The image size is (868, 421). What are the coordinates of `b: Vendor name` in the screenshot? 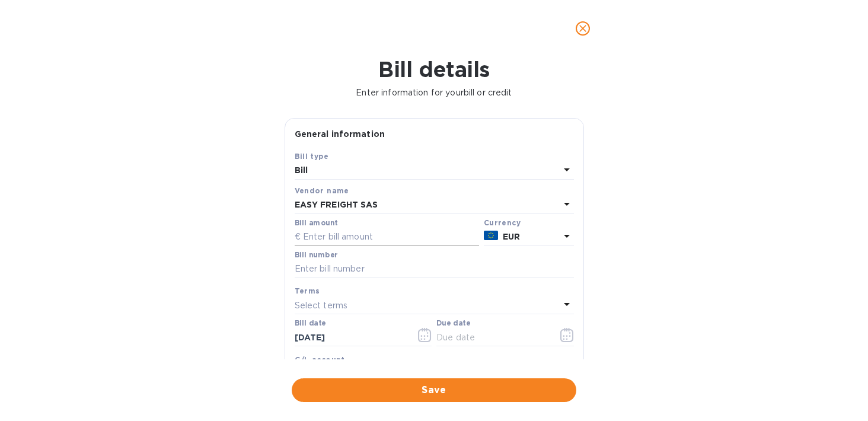 It's located at (322, 190).